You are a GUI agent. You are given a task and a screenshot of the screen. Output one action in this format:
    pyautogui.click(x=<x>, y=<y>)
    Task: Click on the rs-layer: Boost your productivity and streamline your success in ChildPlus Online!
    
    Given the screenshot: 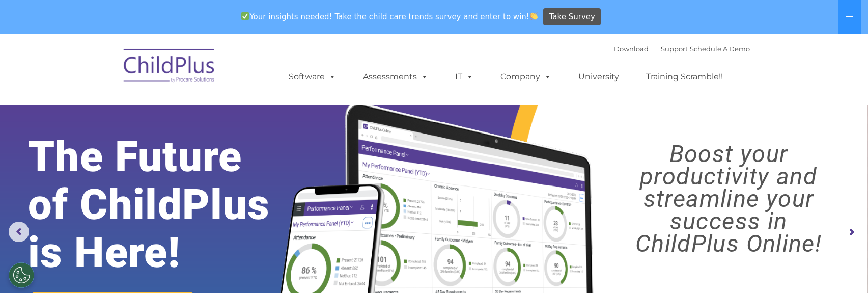 What is the action you would take?
    pyautogui.click(x=729, y=199)
    